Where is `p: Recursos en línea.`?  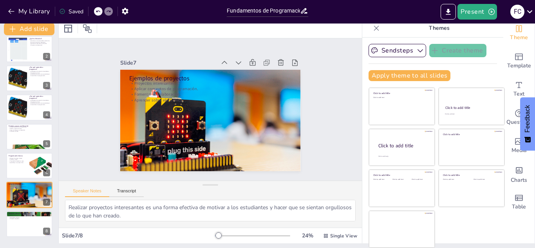
p: Recursos en línea. is located at coordinates (29, 215).